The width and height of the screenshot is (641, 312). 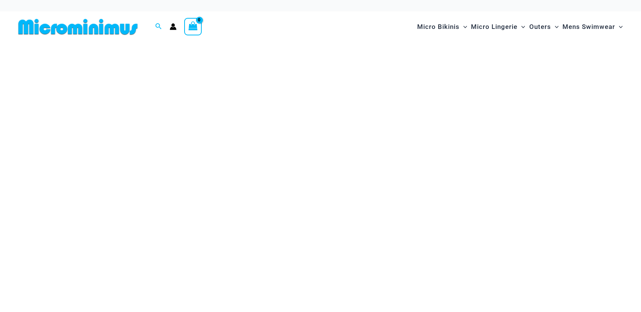 I want to click on nav: Site Navigation, so click(x=519, y=27).